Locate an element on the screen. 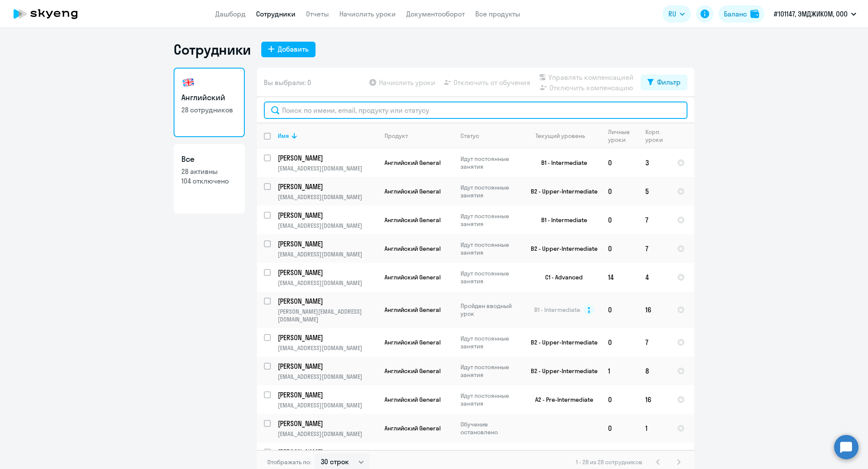 The width and height of the screenshot is (868, 469). td: 8 is located at coordinates (655, 371).